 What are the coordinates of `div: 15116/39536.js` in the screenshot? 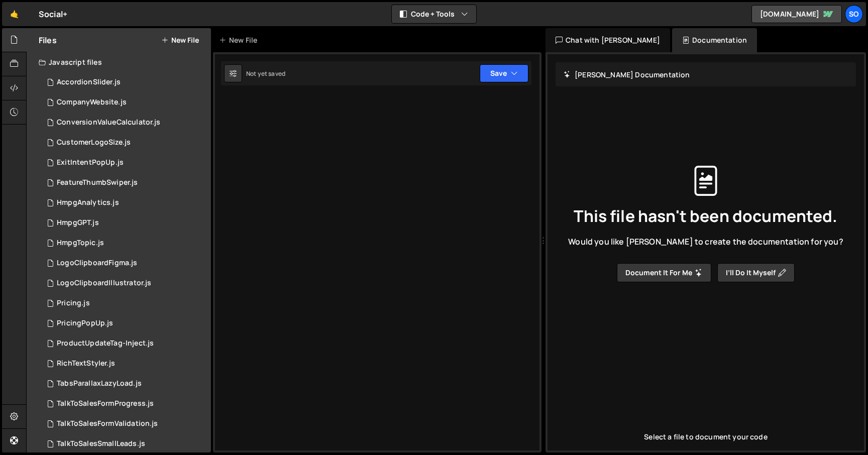 It's located at (124, 384).